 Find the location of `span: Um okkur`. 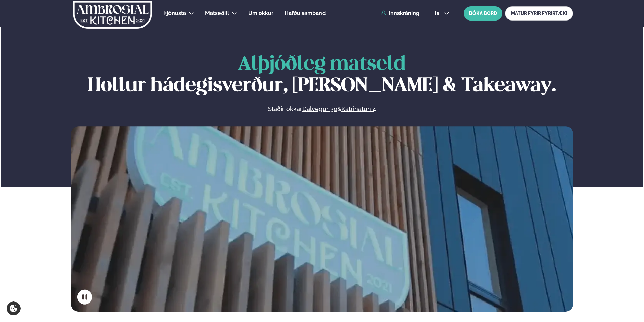

span: Um okkur is located at coordinates (261, 13).